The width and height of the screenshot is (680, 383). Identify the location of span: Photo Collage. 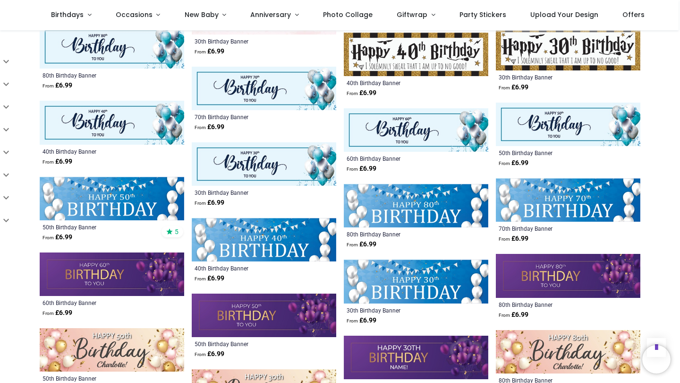
(348, 15).